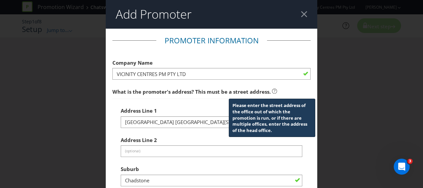  I want to click on h2: Add Promoter, so click(154, 14).